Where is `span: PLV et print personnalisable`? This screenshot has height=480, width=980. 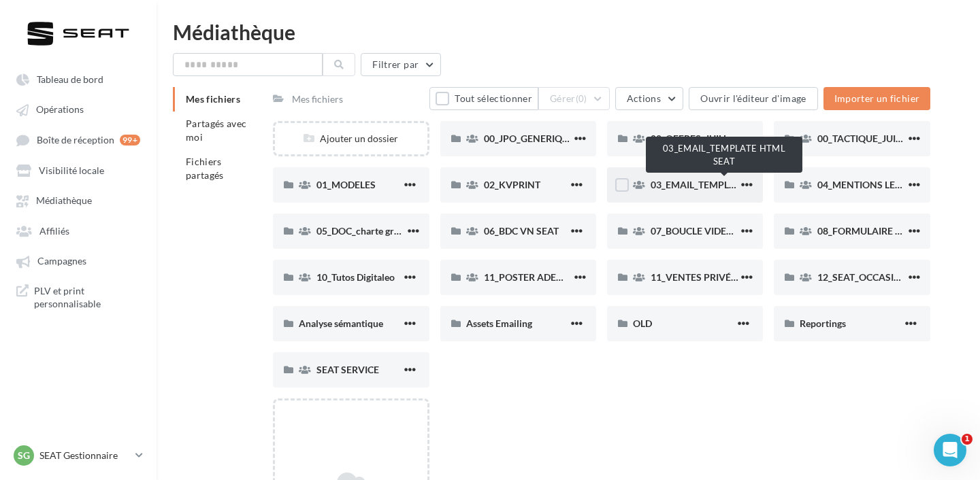
span: PLV et print personnalisable is located at coordinates (87, 297).